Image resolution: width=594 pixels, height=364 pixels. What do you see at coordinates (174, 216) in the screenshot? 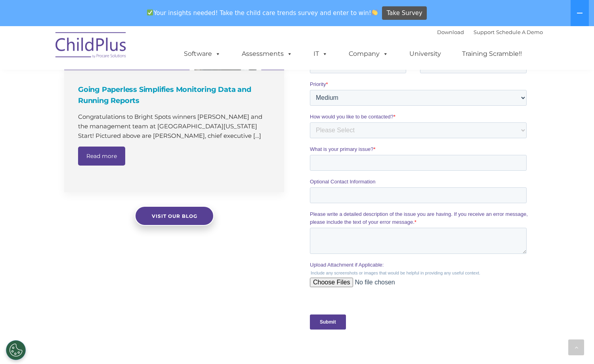
I see `a: Visit our blog` at bounding box center [174, 216].